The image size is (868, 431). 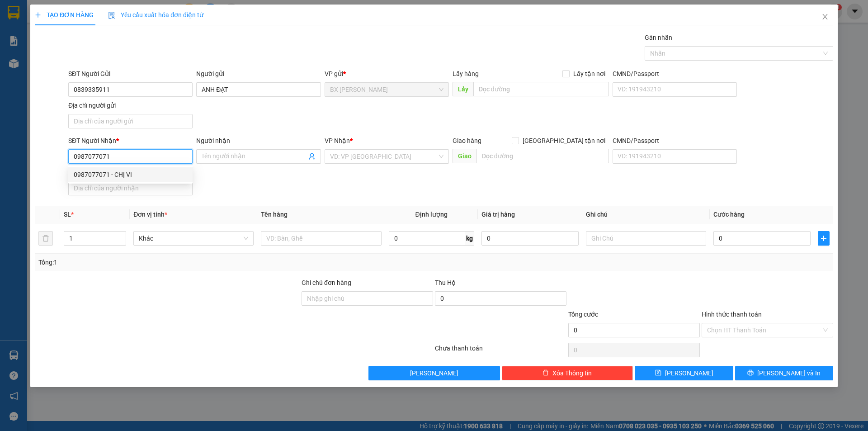 I want to click on div: 0987077071 - CHỊ VI, so click(x=130, y=174).